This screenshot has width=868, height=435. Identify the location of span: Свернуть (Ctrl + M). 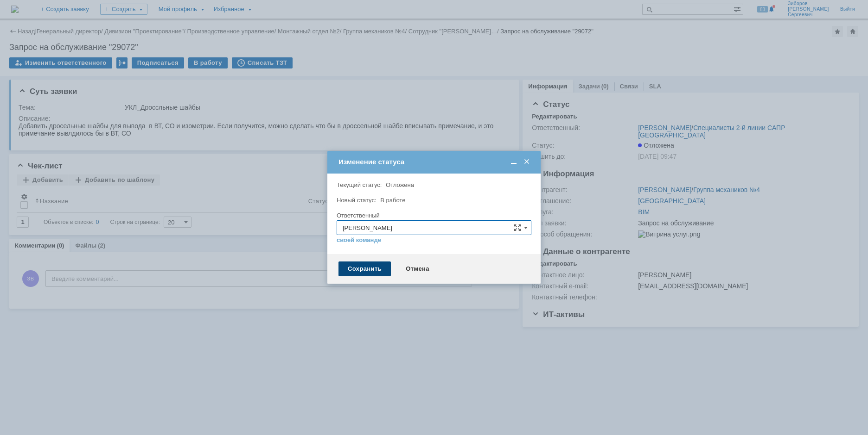
(513, 162).